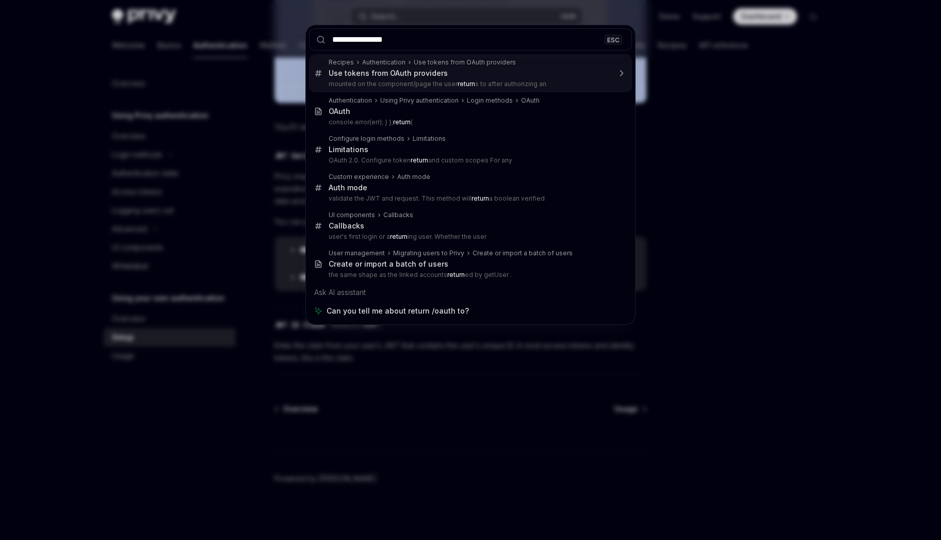 This screenshot has height=540, width=941. I want to click on div: User management, so click(356, 253).